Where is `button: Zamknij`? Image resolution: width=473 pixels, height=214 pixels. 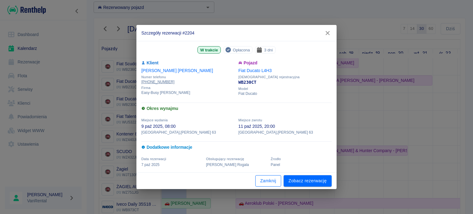 button: Zamknij is located at coordinates (268, 181).